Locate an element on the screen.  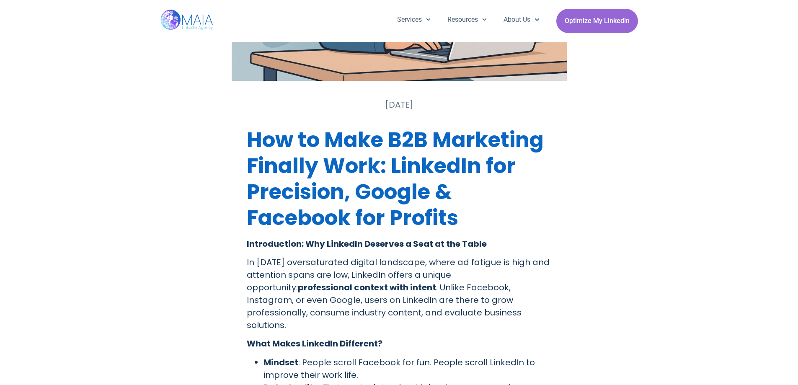
li: : People scroll Facebook for fun. People scroll LinkedIn to improve their work life. is located at coordinates (407, 368).